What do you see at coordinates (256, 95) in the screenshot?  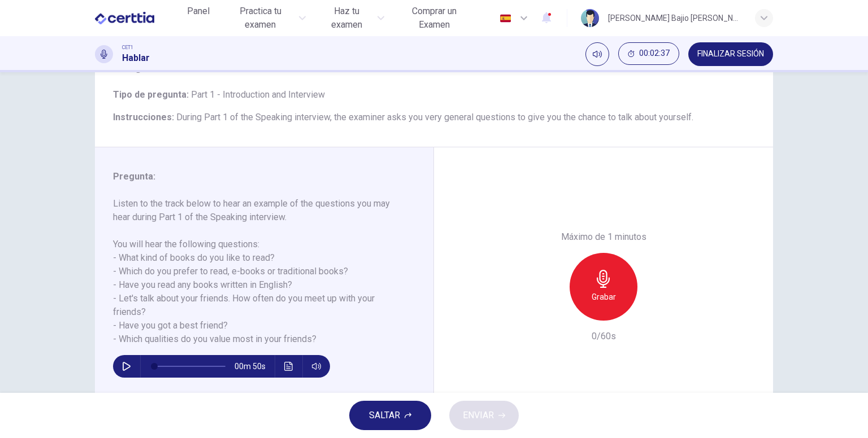 I see `span: Part 1 - Introduction and Interview` at bounding box center [256, 95].